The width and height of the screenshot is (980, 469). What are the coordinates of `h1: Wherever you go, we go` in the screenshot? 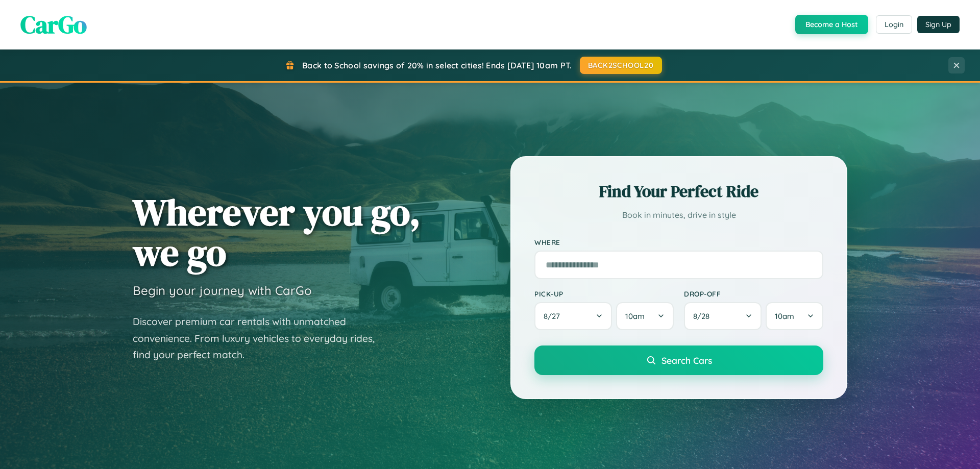 It's located at (277, 233).